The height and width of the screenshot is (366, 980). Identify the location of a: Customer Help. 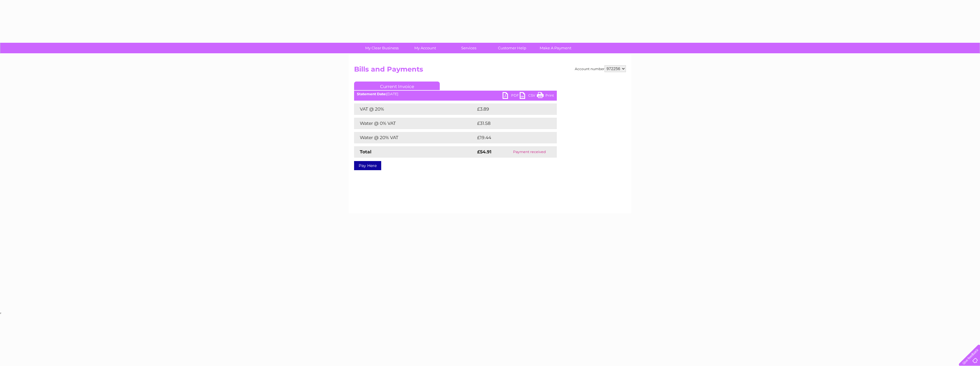
(512, 48).